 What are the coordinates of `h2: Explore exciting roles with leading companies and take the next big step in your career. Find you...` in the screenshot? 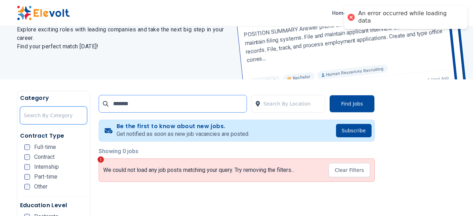 It's located at (123, 38).